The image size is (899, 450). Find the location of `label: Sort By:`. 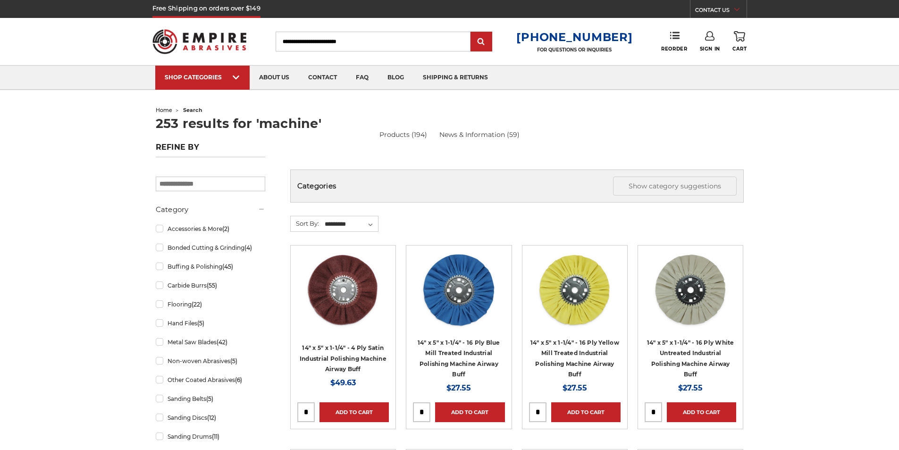

label: Sort By: is located at coordinates (305, 223).